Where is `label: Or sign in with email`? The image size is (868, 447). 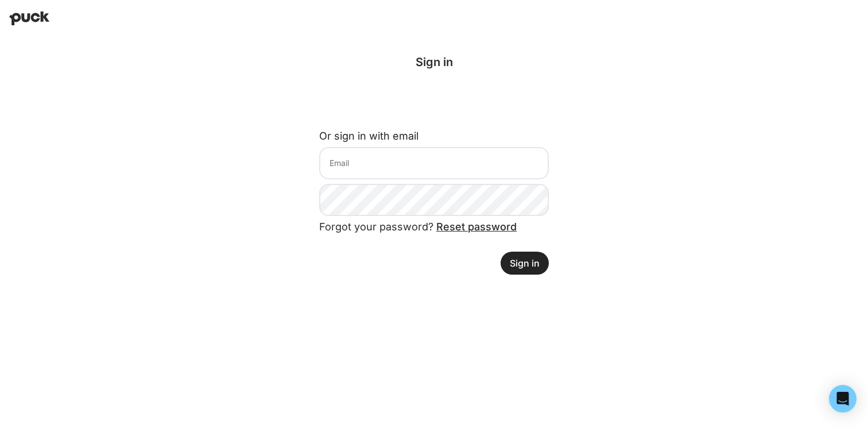
label: Or sign in with email is located at coordinates (369, 136).